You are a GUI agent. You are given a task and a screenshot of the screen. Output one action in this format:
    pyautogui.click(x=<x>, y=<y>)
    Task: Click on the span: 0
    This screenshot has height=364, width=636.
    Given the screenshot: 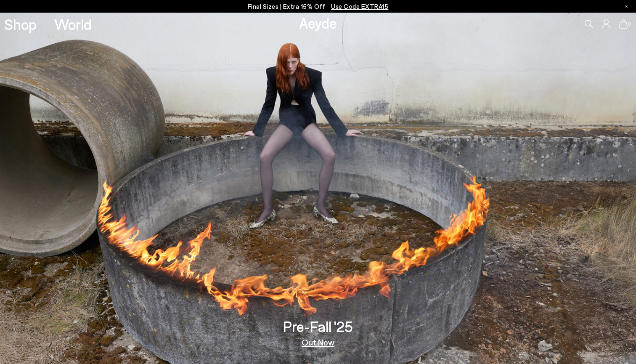 What is the action you would take?
    pyautogui.click(x=630, y=24)
    